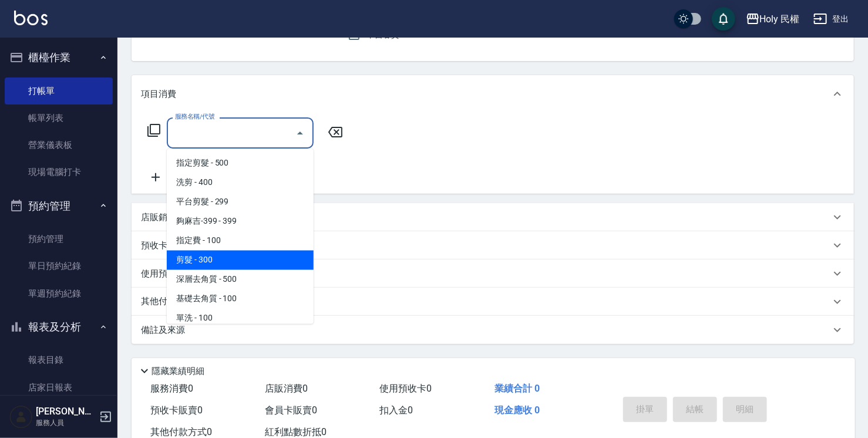 This screenshot has width=868, height=438. I want to click on a: 單週預約紀錄, so click(58, 293).